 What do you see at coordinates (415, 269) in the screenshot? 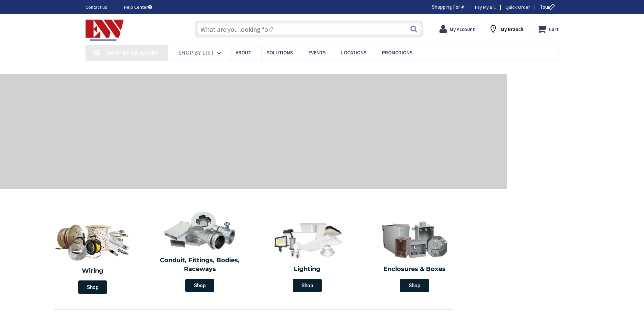
I see `h2: Enclosures & Boxes` at bounding box center [415, 269].